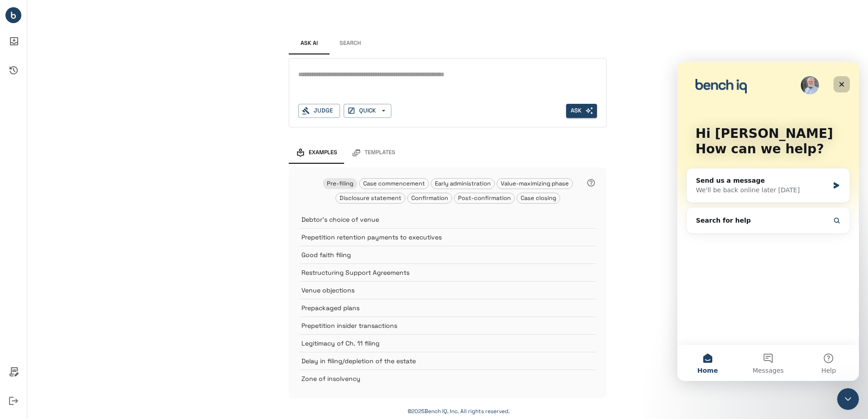 The height and width of the screenshot is (419, 868). What do you see at coordinates (448, 361) in the screenshot?
I see `div: Delay in filing/depletion of the estate` at bounding box center [448, 361].